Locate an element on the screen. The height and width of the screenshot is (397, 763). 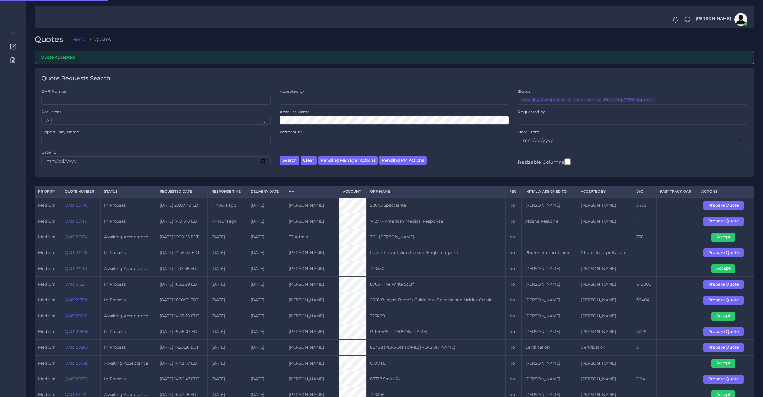
a: QAR123278 is located at coordinates (76, 253).